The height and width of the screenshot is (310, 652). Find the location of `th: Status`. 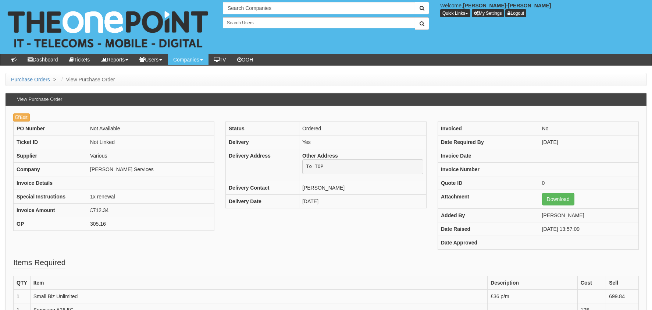

th: Status is located at coordinates (262, 128).